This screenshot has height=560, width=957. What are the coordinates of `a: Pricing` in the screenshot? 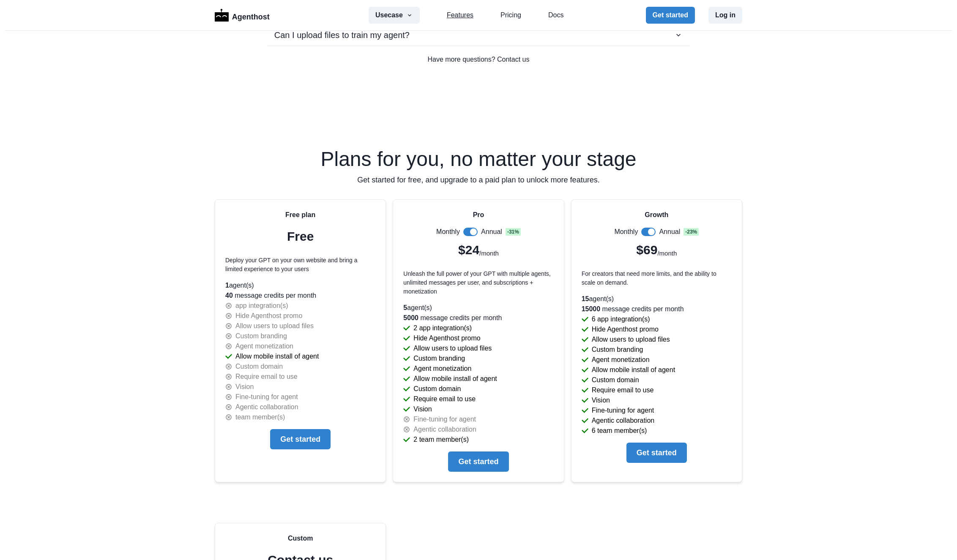 It's located at (510, 15).